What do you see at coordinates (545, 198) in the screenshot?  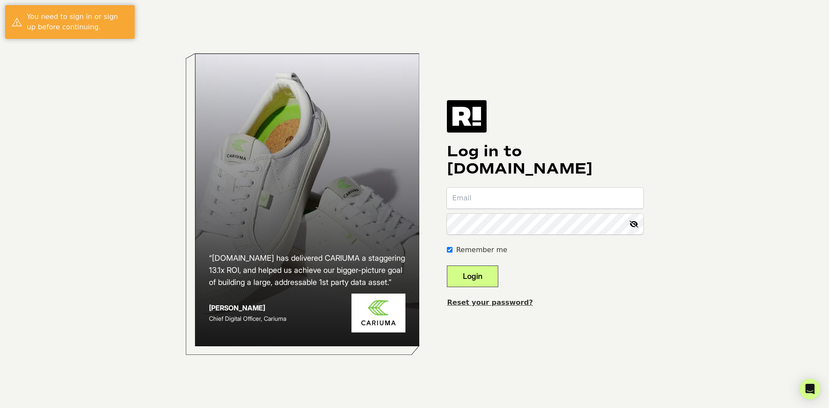 I see `input: Email` at bounding box center [545, 198].